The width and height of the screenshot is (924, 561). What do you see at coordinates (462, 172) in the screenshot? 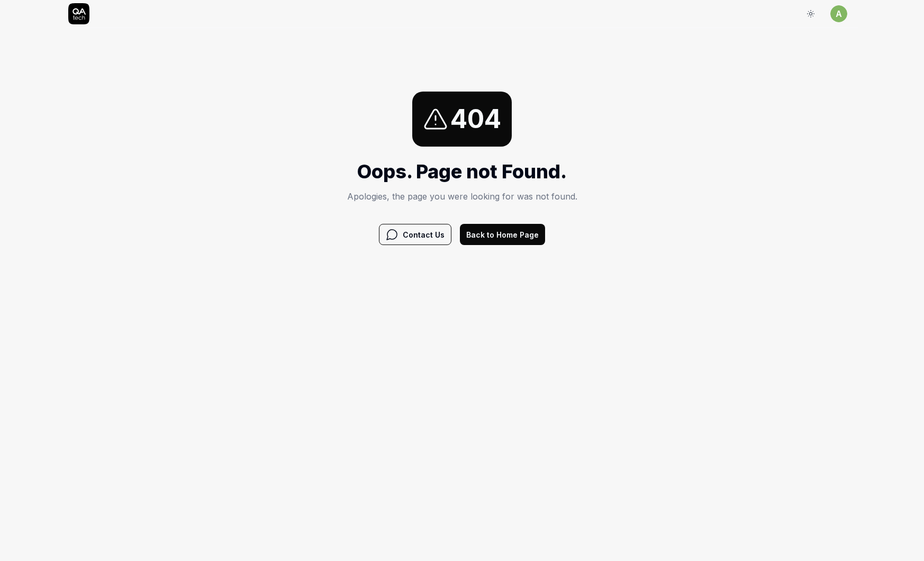
I see `h1: Oops. Page not Found.` at bounding box center [462, 172].